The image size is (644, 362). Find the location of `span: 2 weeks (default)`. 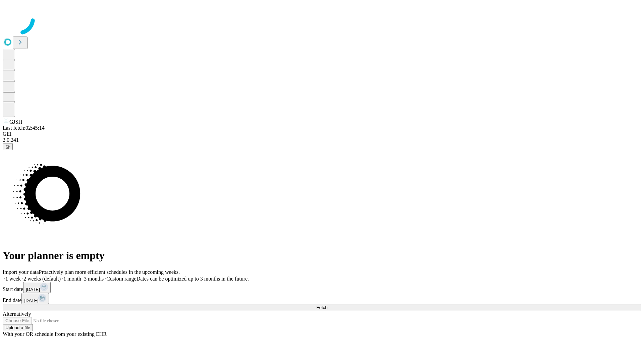

span: 2 weeks (default) is located at coordinates (42, 279).